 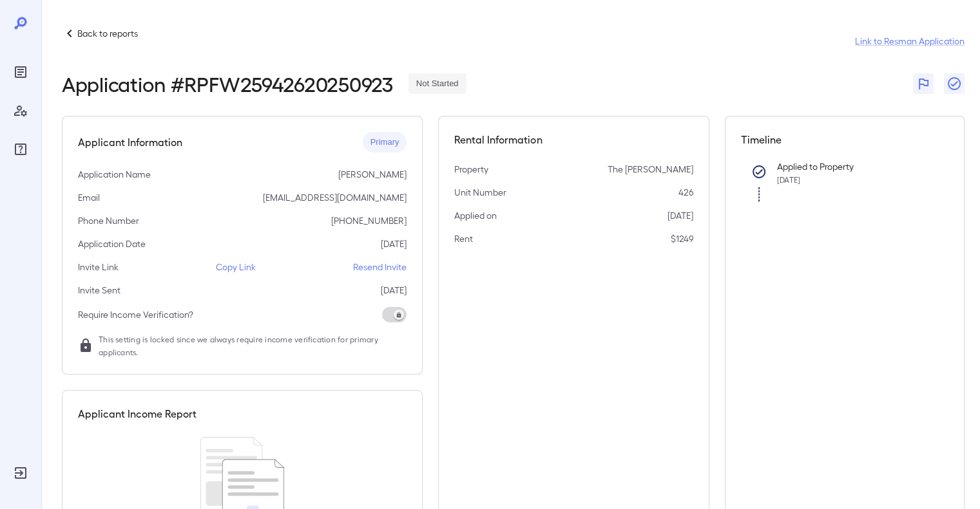 I want to click on p: $1249, so click(x=682, y=239).